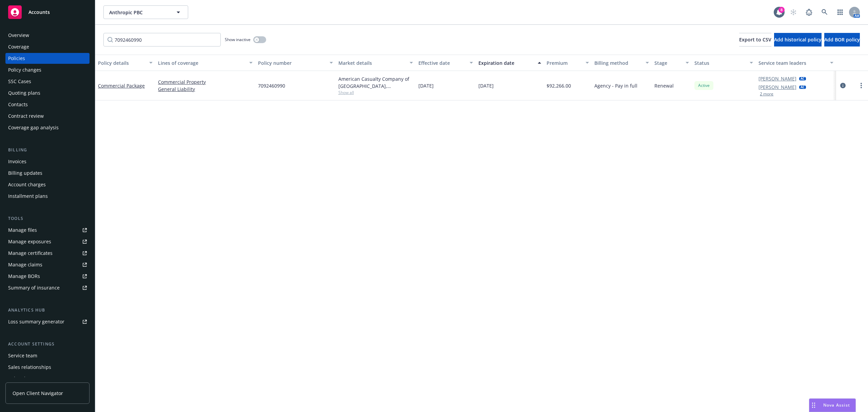  What do you see at coordinates (618, 63) in the screenshot?
I see `div: Billing method` at bounding box center [618, 63].